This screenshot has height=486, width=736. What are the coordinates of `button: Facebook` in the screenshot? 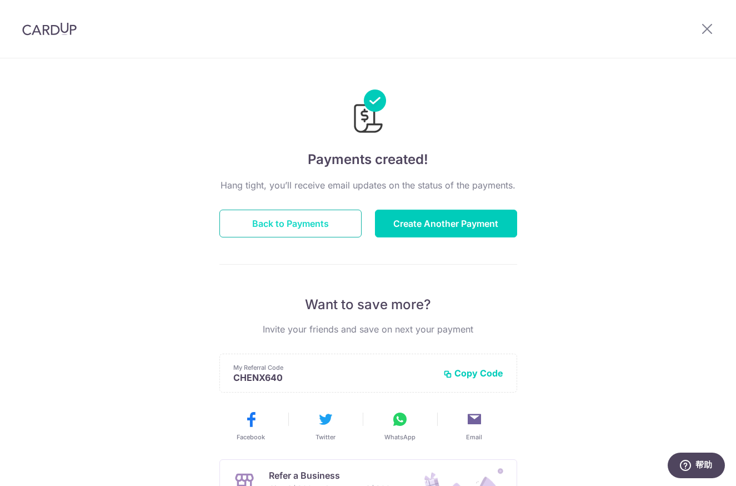 It's located at (251, 426).